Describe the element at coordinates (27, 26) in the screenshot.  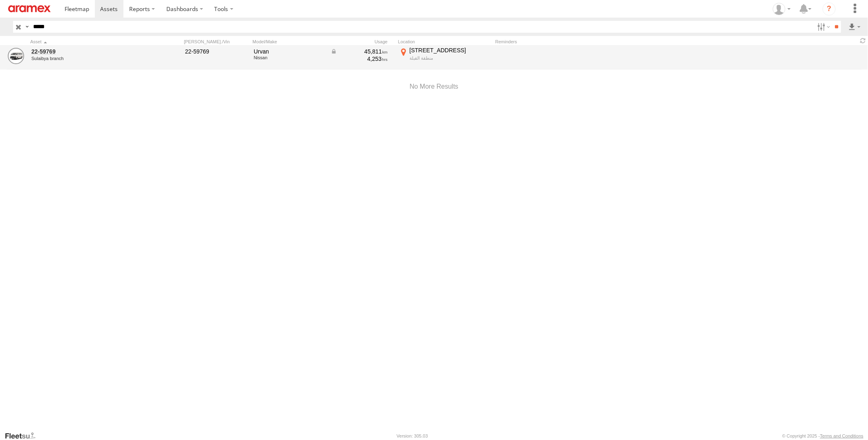
I see `label: Search Query` at that location.